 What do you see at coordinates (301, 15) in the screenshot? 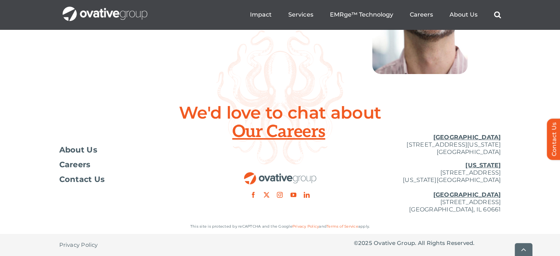
I see `span: Services` at bounding box center [301, 15].